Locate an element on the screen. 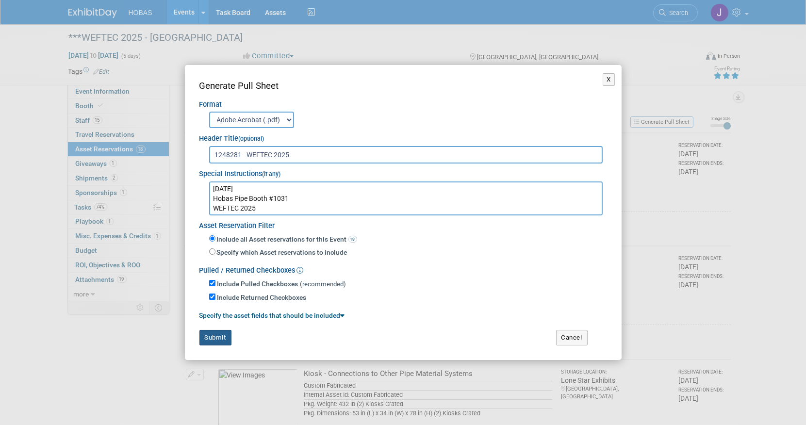 The width and height of the screenshot is (806, 425). div: Generate Pull Sheet is located at coordinates (403, 86).